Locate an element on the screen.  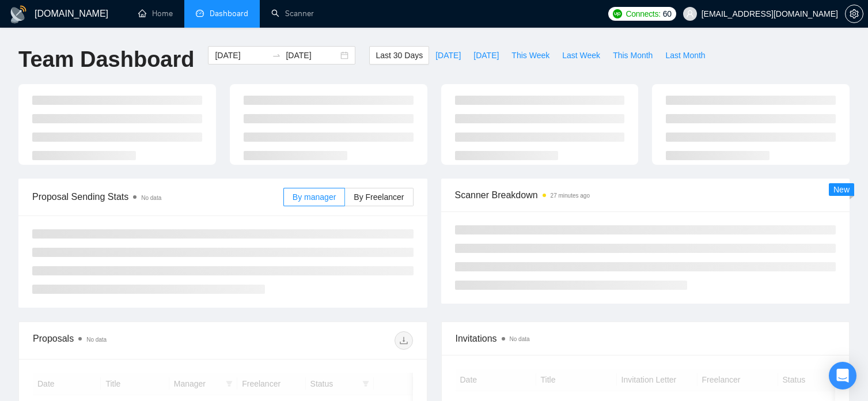
span: Connects: is located at coordinates (643, 14).